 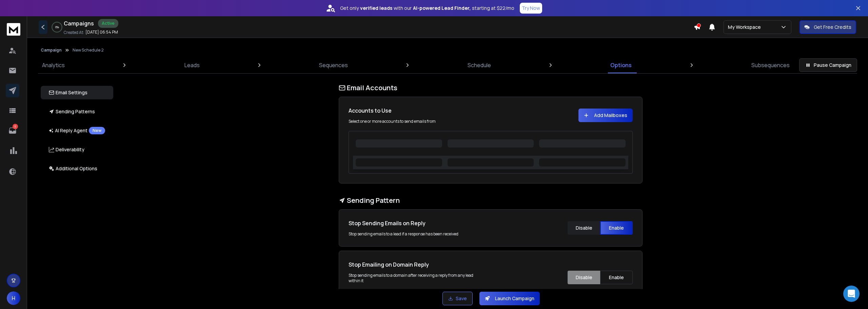 I want to click on h1: Campaigns, so click(x=79, y=23).